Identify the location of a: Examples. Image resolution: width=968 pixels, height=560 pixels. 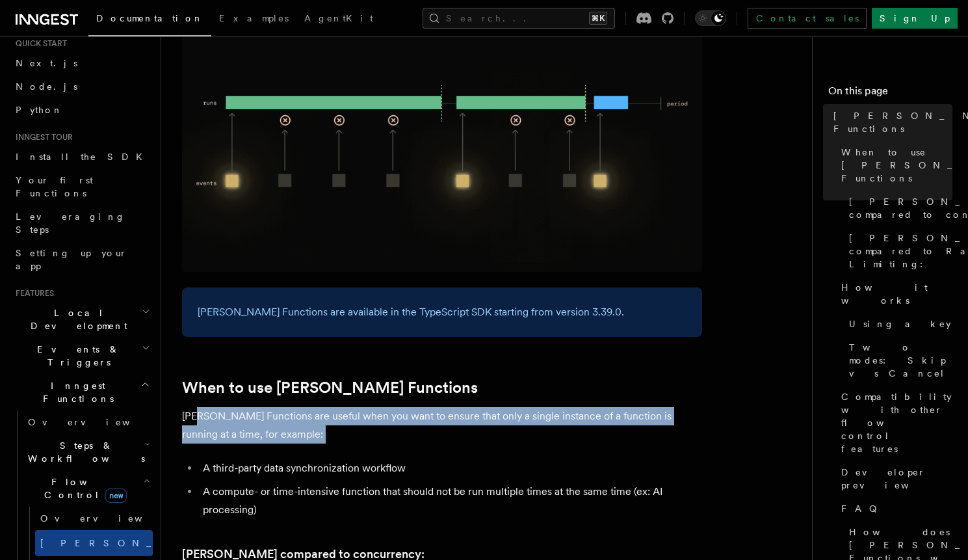
(253, 20).